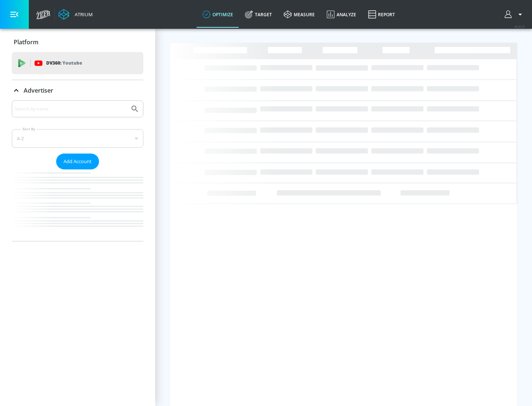 This screenshot has width=532, height=406. I want to click on a: Report, so click(381, 14).